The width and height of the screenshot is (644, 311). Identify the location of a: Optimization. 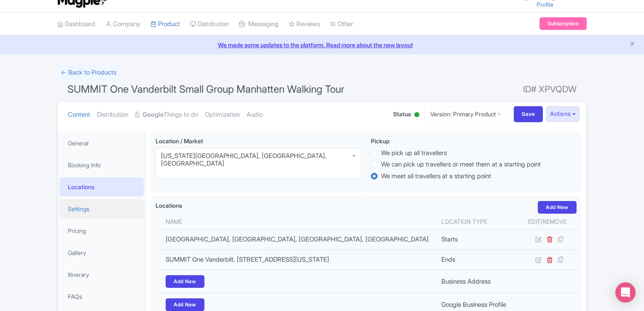
(222, 115).